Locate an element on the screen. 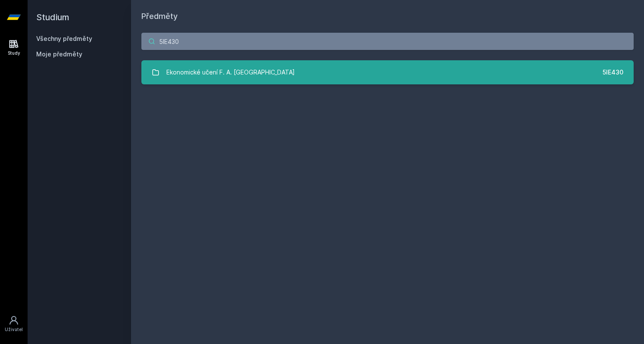  div: Study is located at coordinates (14, 53).